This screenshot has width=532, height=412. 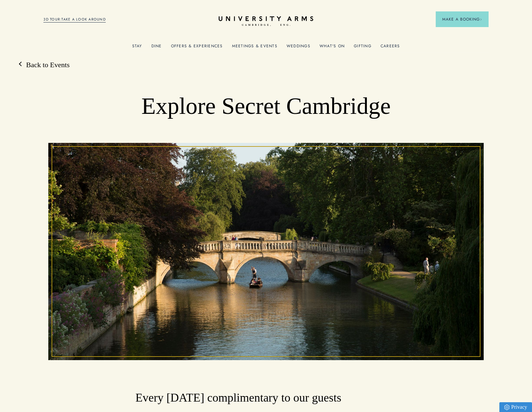 What do you see at coordinates (266, 252) in the screenshot?
I see `img: image-2f25fcfe9322285f695cd42c2c60ad217806459a-4134x2756-jpg` at bounding box center [266, 252].